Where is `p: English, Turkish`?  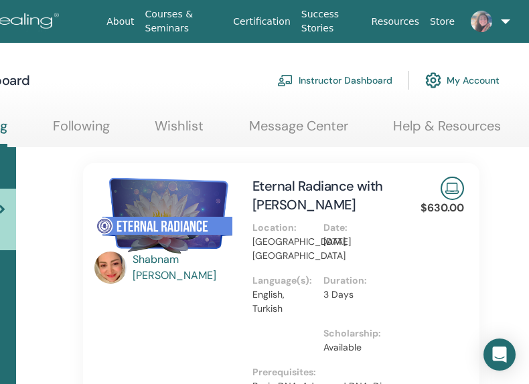 p: English, Turkish is located at coordinates (284, 302).